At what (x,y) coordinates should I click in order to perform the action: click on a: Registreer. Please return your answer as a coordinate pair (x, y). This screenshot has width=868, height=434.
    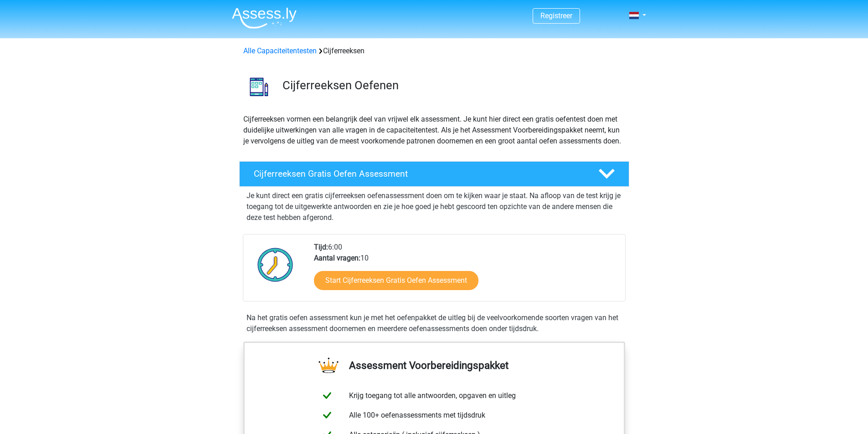
    Looking at the image, I should click on (556, 15).